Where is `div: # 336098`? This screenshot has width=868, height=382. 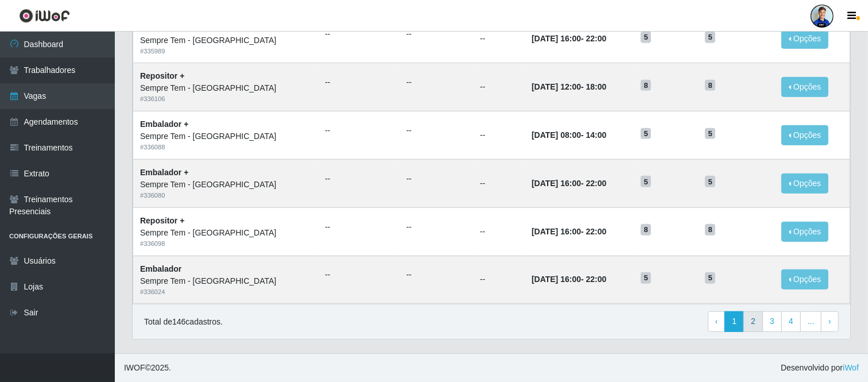 div: # 336098 is located at coordinates (225, 244).